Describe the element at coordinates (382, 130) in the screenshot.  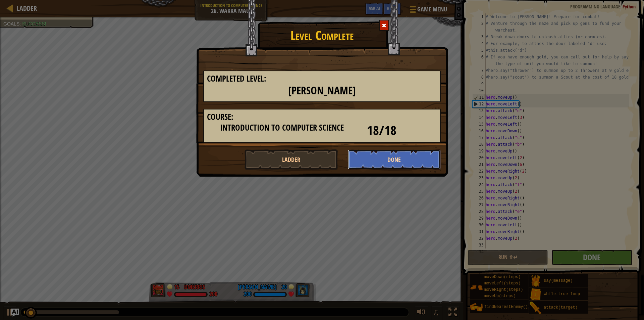
I see `span: 18/18` at that location.